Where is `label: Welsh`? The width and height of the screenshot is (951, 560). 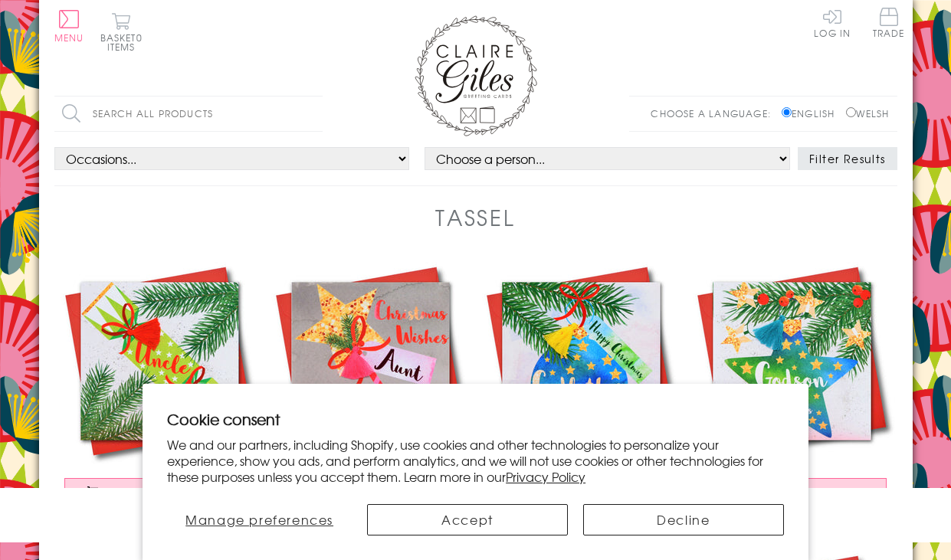 label: Welsh is located at coordinates (868, 114).